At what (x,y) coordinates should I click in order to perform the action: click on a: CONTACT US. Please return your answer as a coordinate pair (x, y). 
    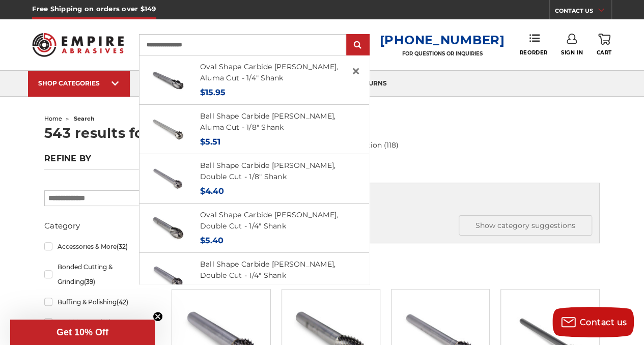
    Looking at the image, I should click on (583, 12).